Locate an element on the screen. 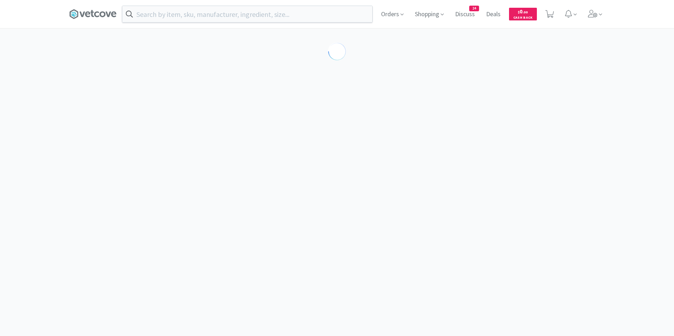 The width and height of the screenshot is (674, 336). a: $0.00Cash Back is located at coordinates (523, 14).